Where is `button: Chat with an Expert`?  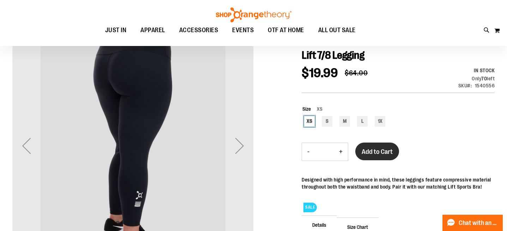 button: Chat with an Expert is located at coordinates (473, 222).